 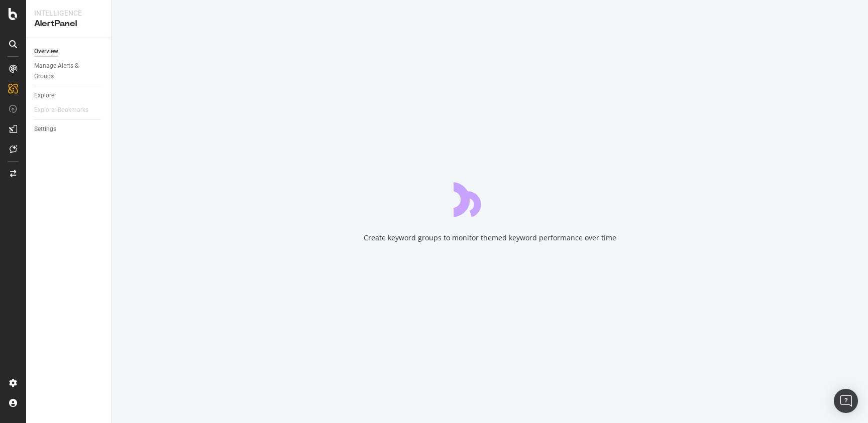 What do you see at coordinates (68, 13) in the screenshot?
I see `div: Intelligence` at bounding box center [68, 13].